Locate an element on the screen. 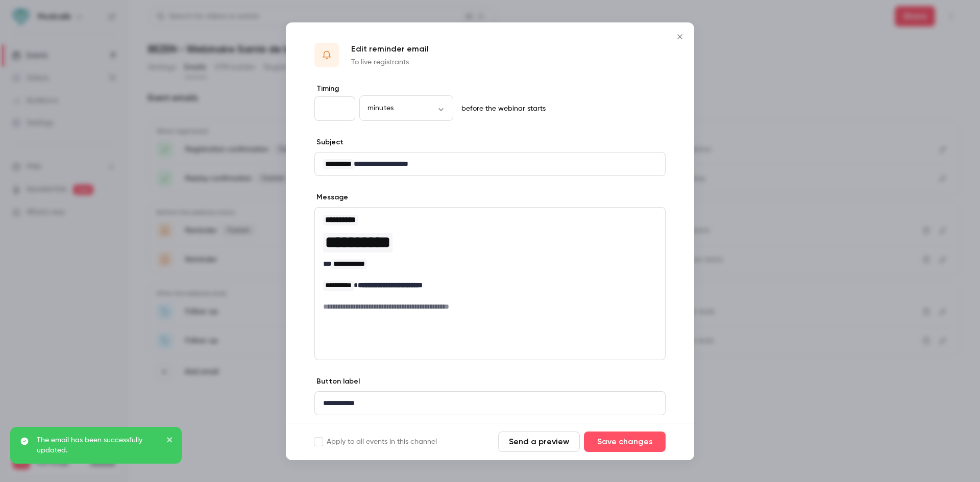 The image size is (980, 482). p: before the webinar starts is located at coordinates (501, 109).